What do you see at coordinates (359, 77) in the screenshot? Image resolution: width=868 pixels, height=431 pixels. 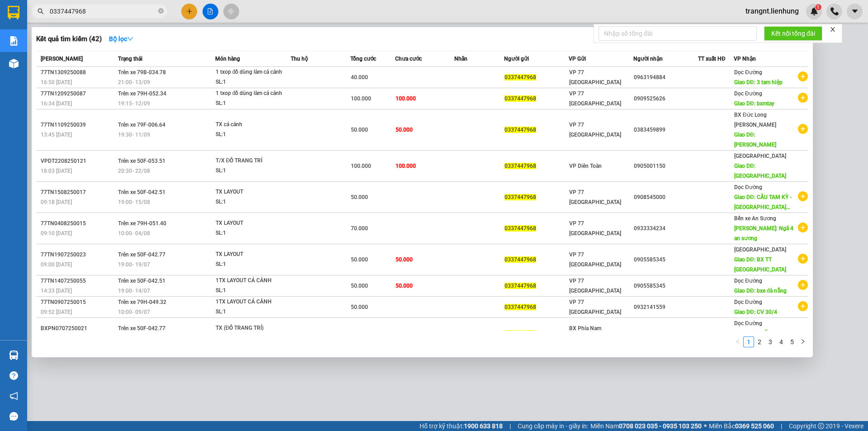 I see `span: 40.000` at bounding box center [359, 77].